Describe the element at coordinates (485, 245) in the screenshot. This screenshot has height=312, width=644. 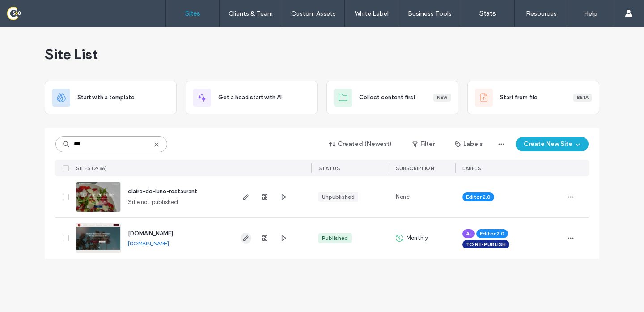
I see `span: TO RE-PUBLISH` at that location.